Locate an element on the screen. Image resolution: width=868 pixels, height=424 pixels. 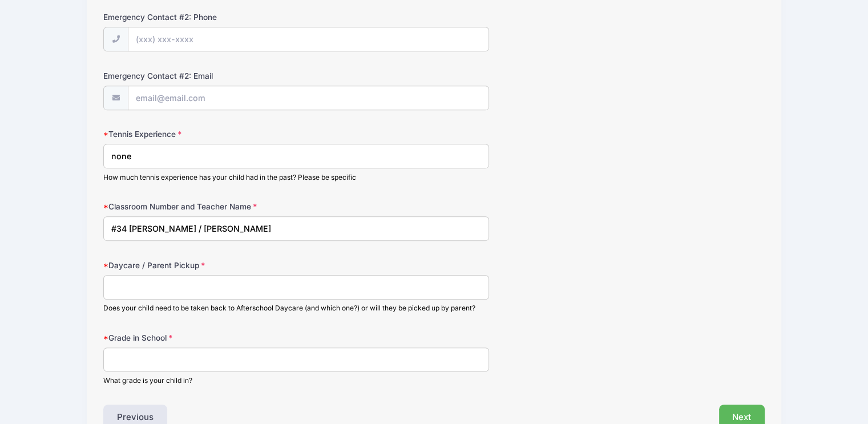
input: (xxx) xxx-xxxx is located at coordinates (308, 39).